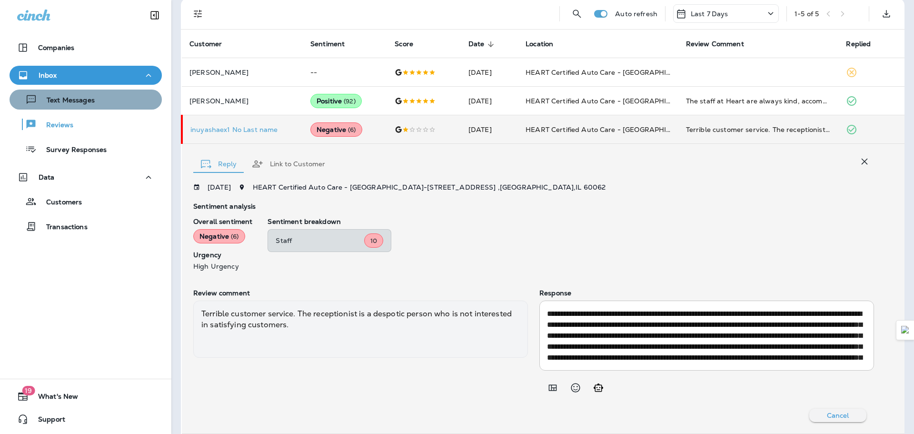 The image size is (914, 434). I want to click on button: Collapse Sidebar, so click(155, 15).